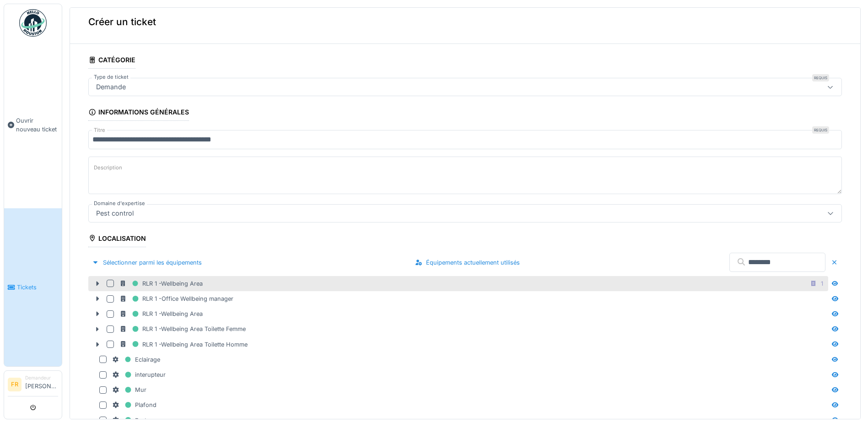  I want to click on div: Localisation, so click(117, 239).